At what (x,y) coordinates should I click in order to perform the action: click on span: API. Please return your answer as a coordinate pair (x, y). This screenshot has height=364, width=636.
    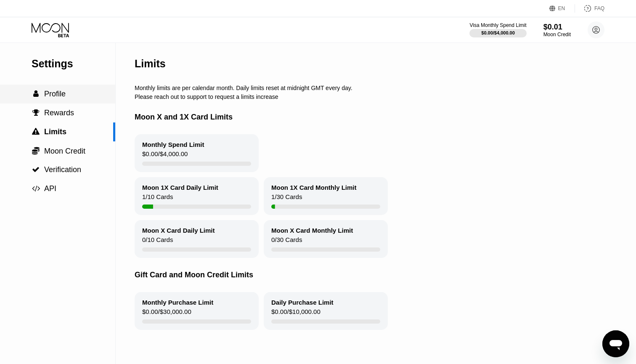
    Looking at the image, I should click on (50, 188).